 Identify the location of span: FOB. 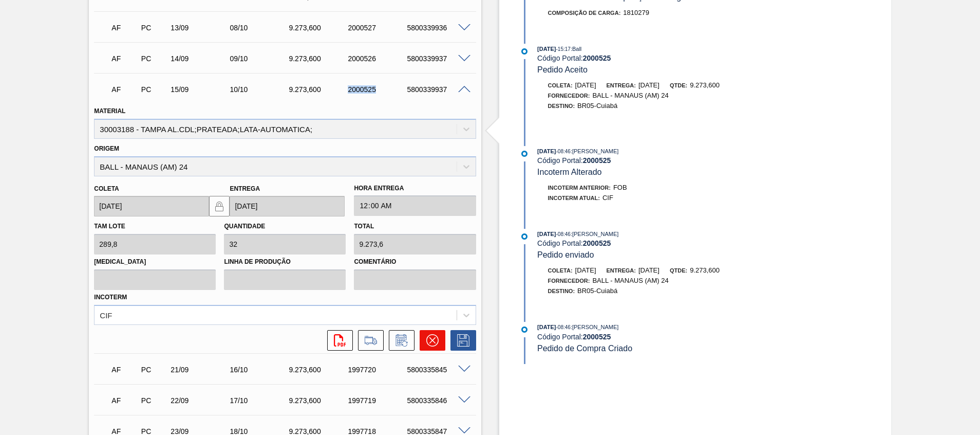
(620, 187).